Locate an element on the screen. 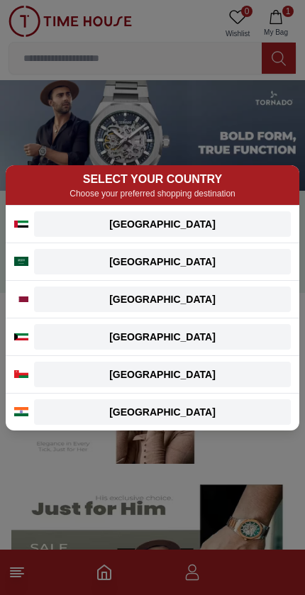 This screenshot has width=305, height=595. img: India flag is located at coordinates (21, 411).